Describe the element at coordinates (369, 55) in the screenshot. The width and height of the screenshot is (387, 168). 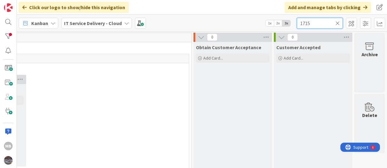
I see `div: Archive` at that location.